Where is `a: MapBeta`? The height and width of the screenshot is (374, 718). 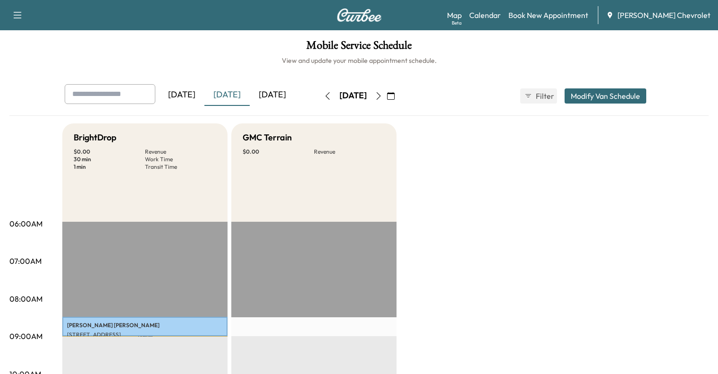 a: MapBeta is located at coordinates (454, 15).